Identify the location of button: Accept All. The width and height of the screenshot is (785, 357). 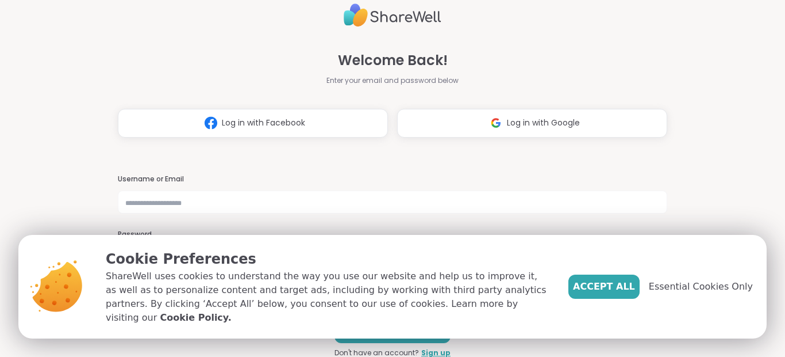
(604, 286).